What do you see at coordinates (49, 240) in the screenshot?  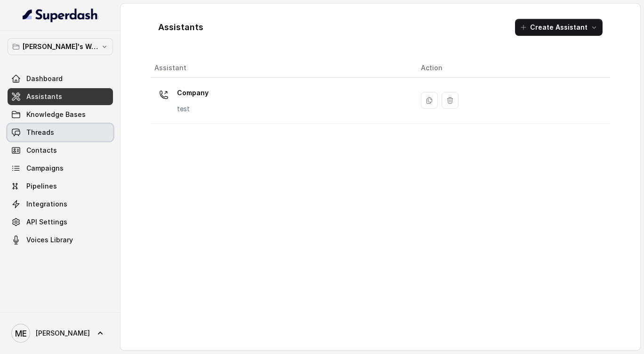 I see `span: Voices Library` at bounding box center [49, 240].